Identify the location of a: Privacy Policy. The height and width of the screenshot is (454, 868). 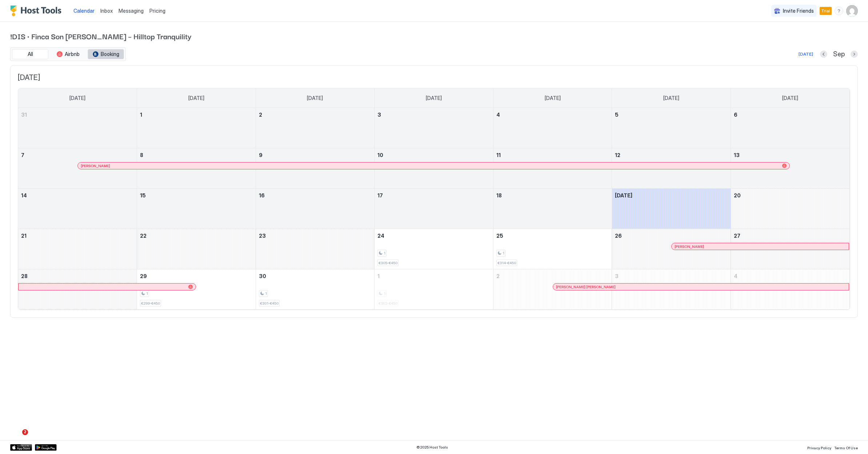
(819, 447).